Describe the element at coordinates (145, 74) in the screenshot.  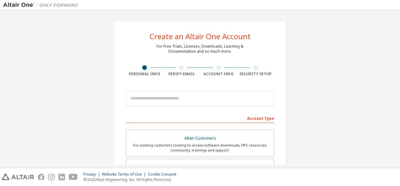
I see `div: Personal Info` at that location.